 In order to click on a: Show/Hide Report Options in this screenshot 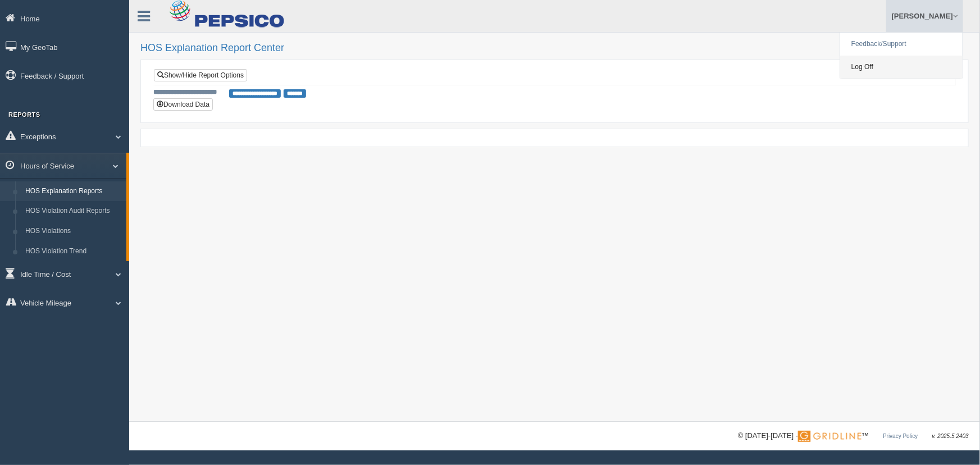, I will do `click(201, 75)`.